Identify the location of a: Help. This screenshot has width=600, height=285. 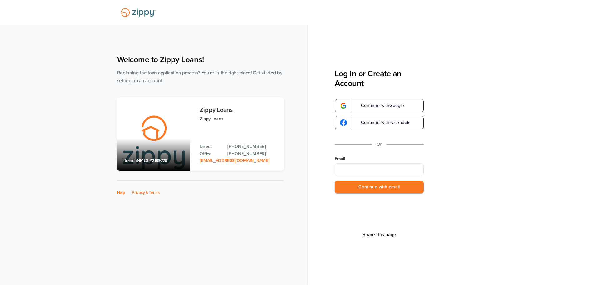
(121, 192).